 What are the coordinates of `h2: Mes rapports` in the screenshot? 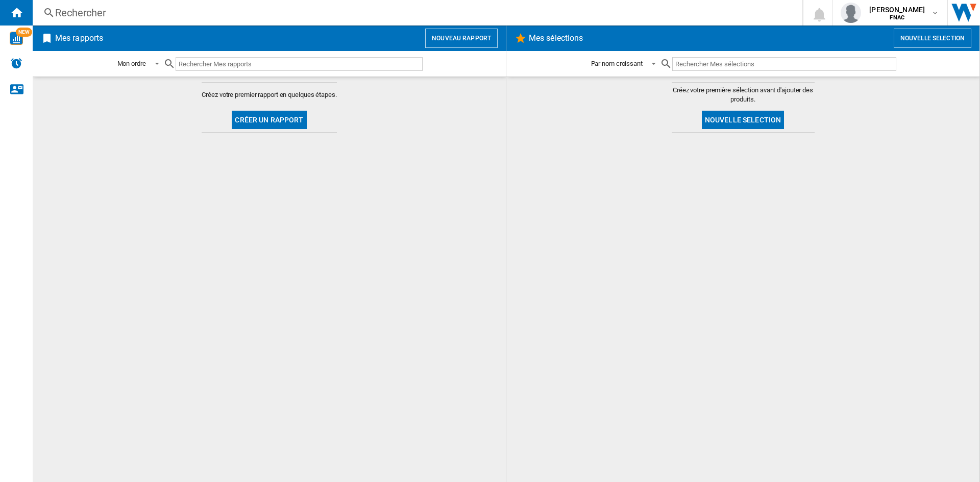 It's located at (79, 39).